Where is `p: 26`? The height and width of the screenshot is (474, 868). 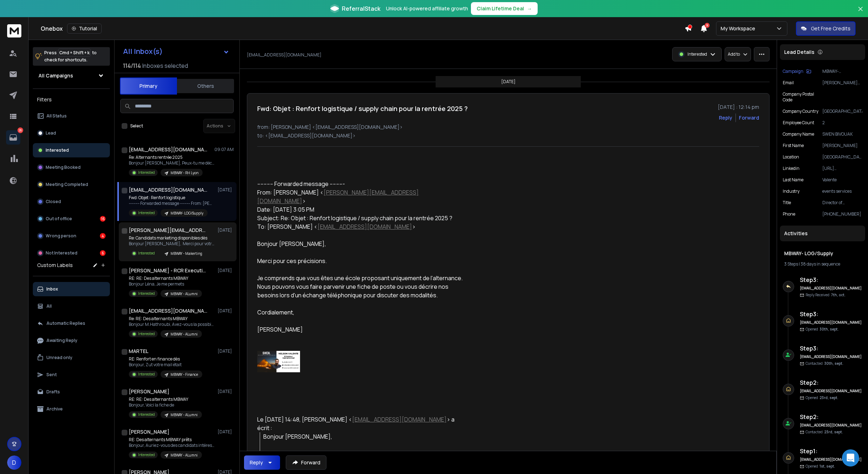 p: 26 is located at coordinates (20, 130).